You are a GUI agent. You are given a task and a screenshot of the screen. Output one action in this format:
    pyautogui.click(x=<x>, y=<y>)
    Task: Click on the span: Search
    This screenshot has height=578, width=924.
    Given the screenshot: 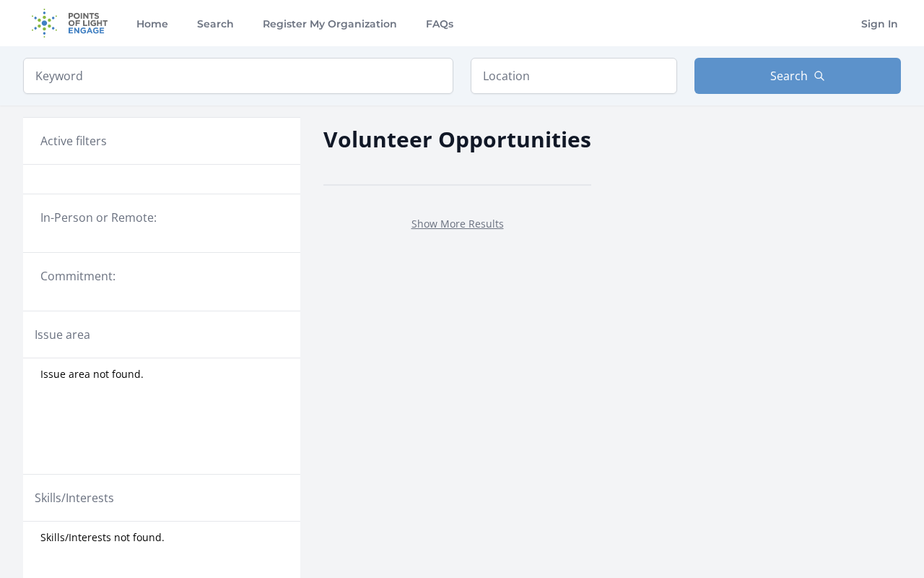 What is the action you would take?
    pyautogui.click(x=789, y=76)
    